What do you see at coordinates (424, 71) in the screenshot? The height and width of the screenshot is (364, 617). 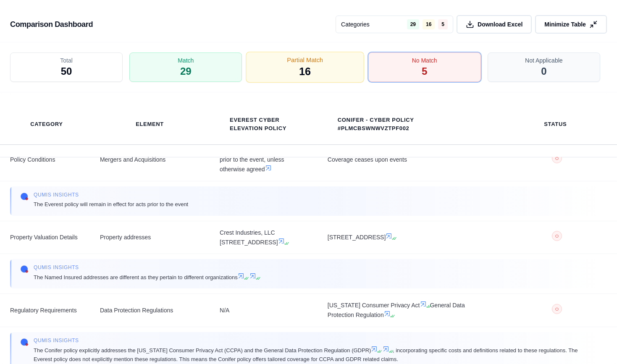 I see `span: 5` at bounding box center [424, 71].